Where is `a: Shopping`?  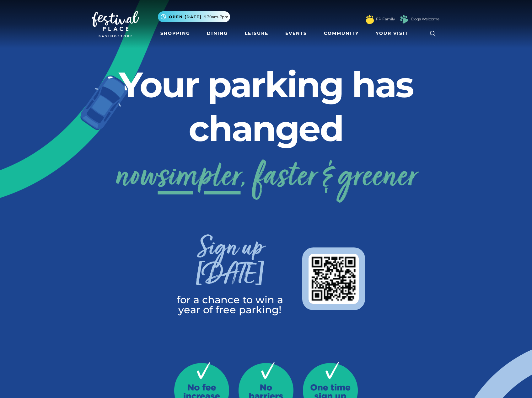
a: Shopping is located at coordinates (175, 33).